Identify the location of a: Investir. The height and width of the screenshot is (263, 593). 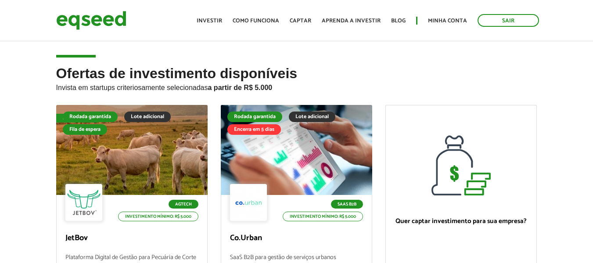
(210, 21).